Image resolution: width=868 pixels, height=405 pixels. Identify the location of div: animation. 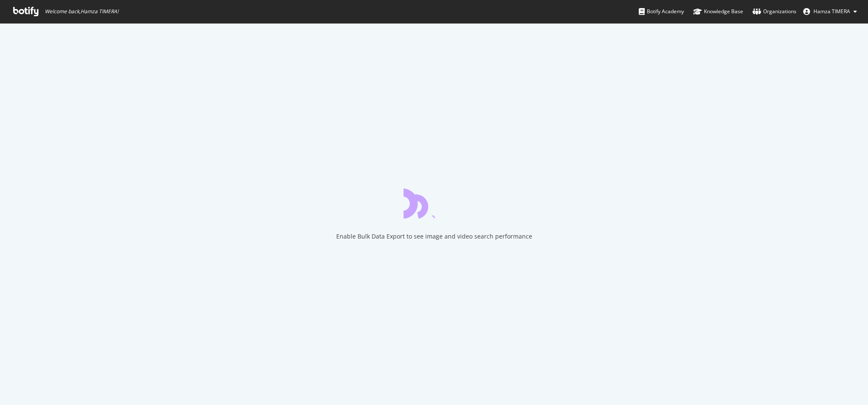
(434, 203).